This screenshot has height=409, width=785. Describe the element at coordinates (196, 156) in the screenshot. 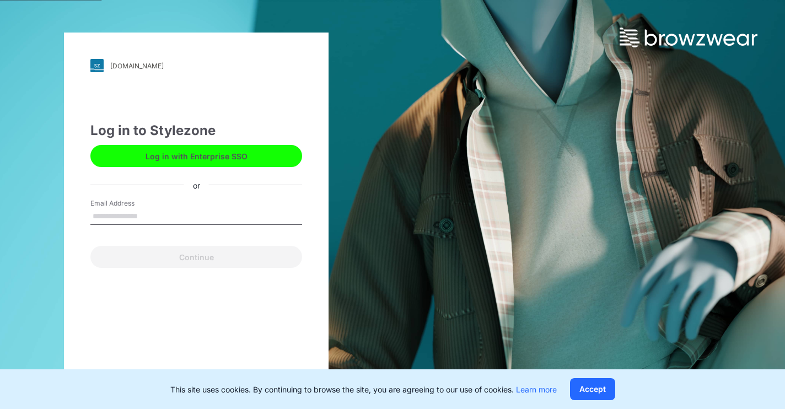

I see `button: Log in with Enterprise SSO` at that location.